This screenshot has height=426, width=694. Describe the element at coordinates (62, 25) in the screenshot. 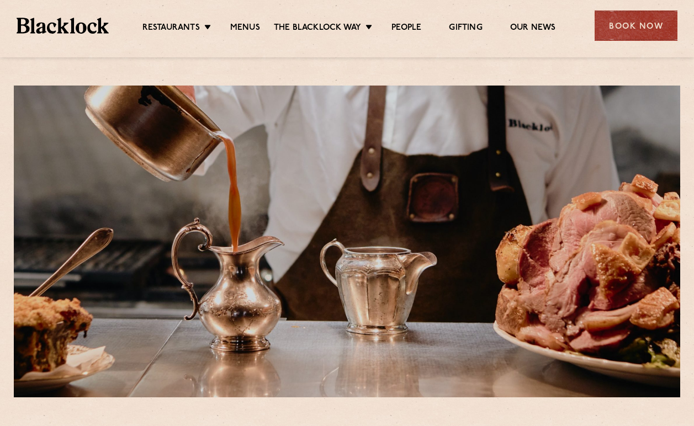

I see `img: BL_Textured_Logo-footer-cropped.svg` at that location.